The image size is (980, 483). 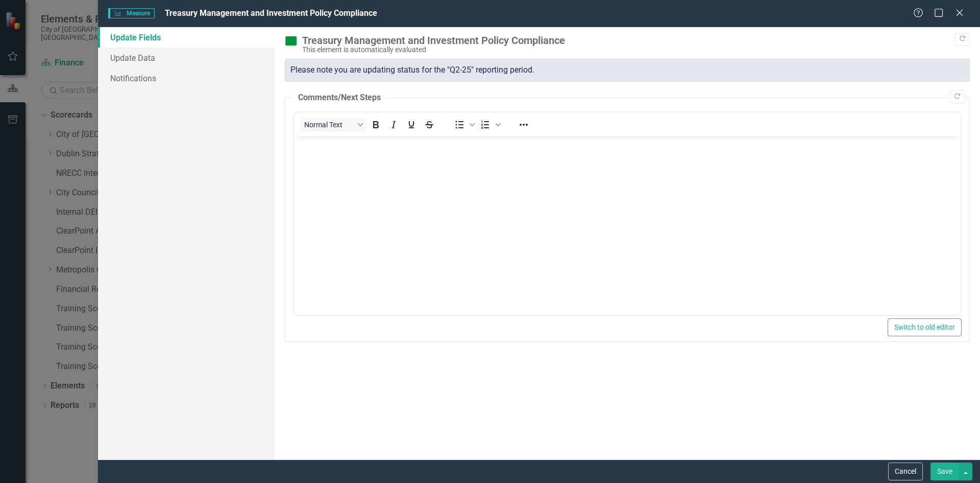 What do you see at coordinates (333, 124) in the screenshot?
I see `button: Block Normal Text` at bounding box center [333, 124].